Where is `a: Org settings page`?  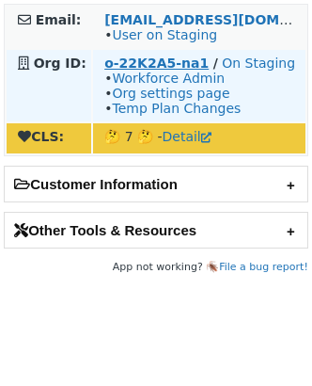
a: Org settings page is located at coordinates (170, 93).